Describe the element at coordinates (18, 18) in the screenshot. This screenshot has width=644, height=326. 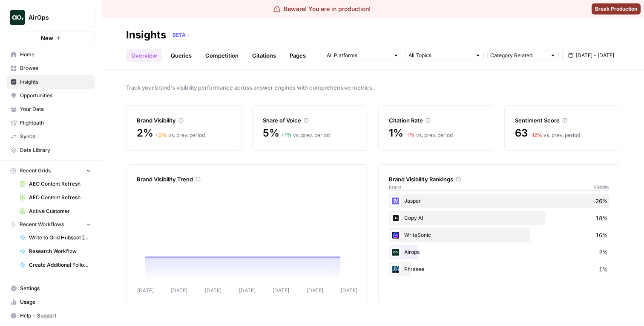
I see `img: AirOps Logo` at that location.